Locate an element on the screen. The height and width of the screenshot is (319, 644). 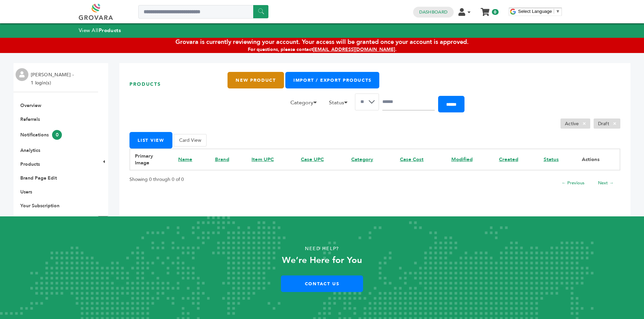
strong: We’re Here for You is located at coordinates (322, 261).